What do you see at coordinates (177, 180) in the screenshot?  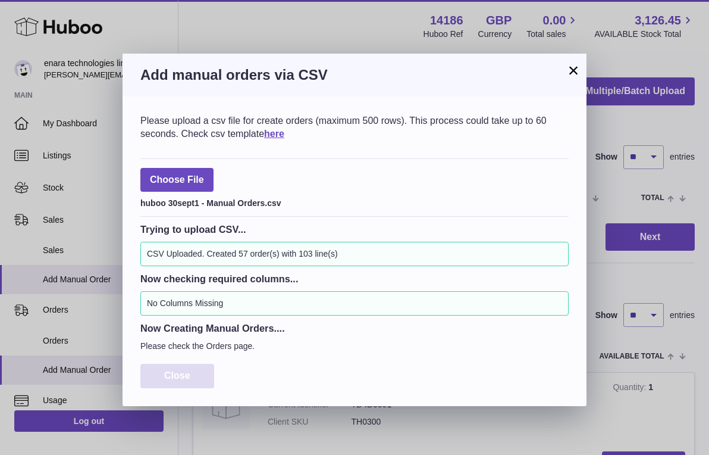 I see `span: Choose File` at bounding box center [177, 180].